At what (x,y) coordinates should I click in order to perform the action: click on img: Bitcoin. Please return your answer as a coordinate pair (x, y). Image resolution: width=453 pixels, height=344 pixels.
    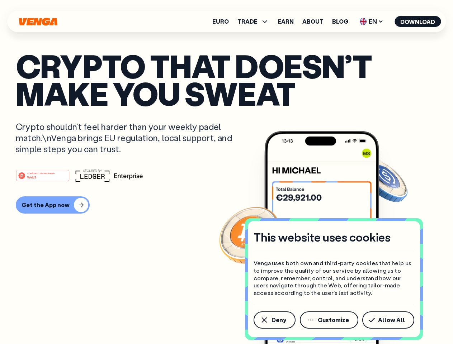
    Looking at the image, I should click on (250, 235).